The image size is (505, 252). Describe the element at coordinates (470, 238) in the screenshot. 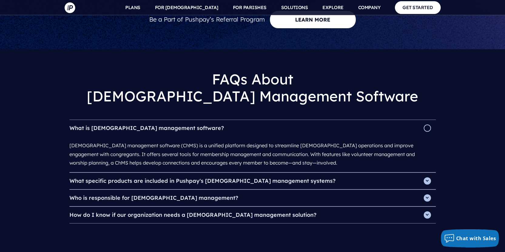

I see `button: Chat with Sales` at that location.